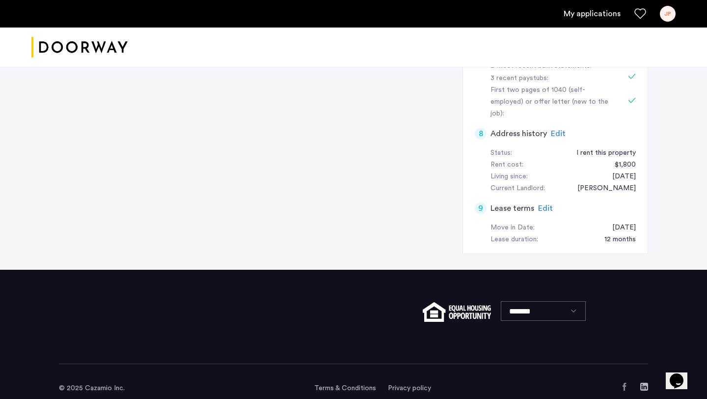 The width and height of the screenshot is (707, 399). Describe the element at coordinates (501, 153) in the screenshot. I see `div: Status:` at that location.